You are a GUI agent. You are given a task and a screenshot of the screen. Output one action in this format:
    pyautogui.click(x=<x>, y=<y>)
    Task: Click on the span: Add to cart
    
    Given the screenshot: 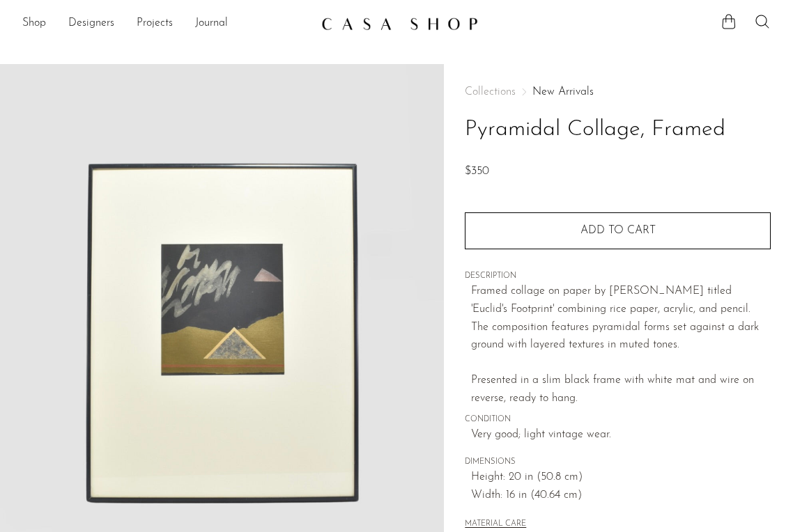 What is the action you would take?
    pyautogui.click(x=618, y=231)
    